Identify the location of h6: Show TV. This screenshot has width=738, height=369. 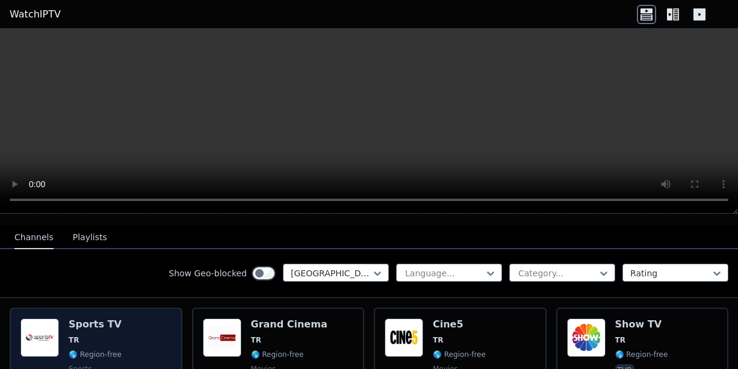
(641, 324).